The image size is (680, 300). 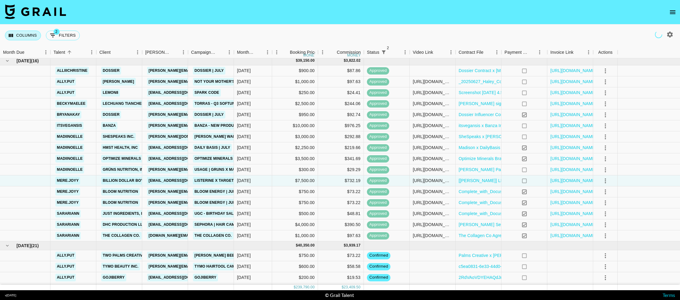 I want to click on a: beckymaelee, so click(x=71, y=104).